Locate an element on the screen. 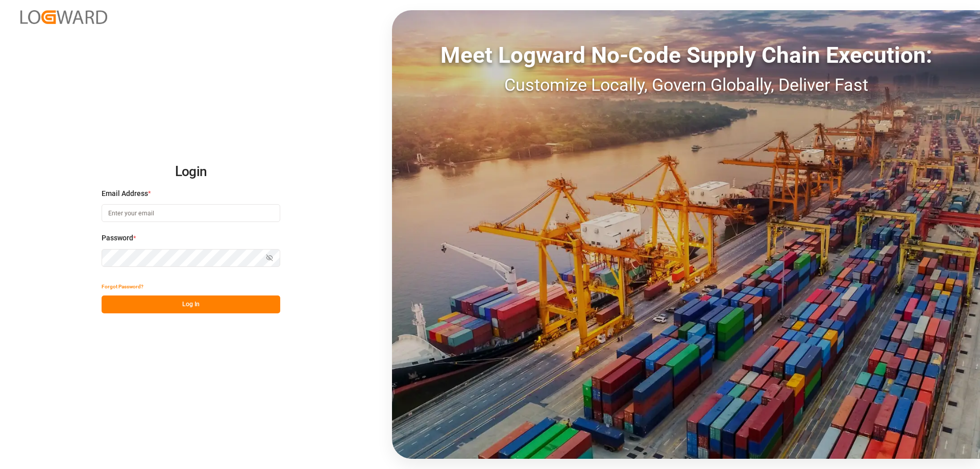  button: Forgot Password? is located at coordinates (122, 286).